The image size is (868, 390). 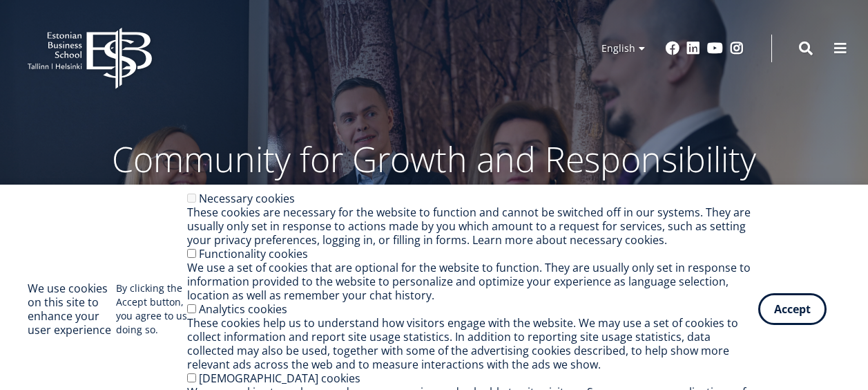 I want to click on label: Necessary cookies, so click(x=247, y=198).